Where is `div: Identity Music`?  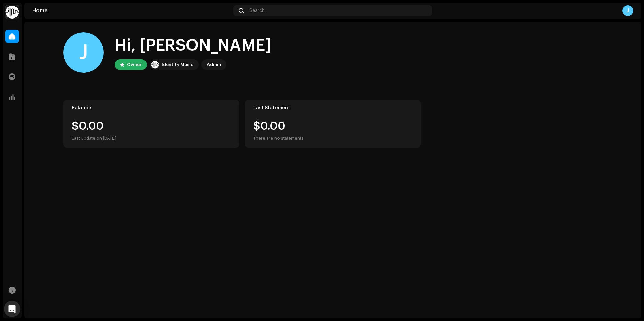
div: Identity Music is located at coordinates (178, 65).